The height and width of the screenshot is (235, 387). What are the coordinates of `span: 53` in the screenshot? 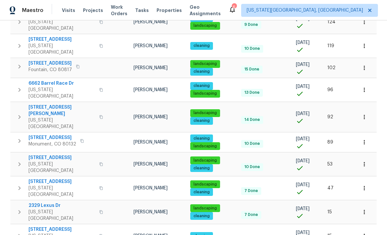 It's located at (330, 164).